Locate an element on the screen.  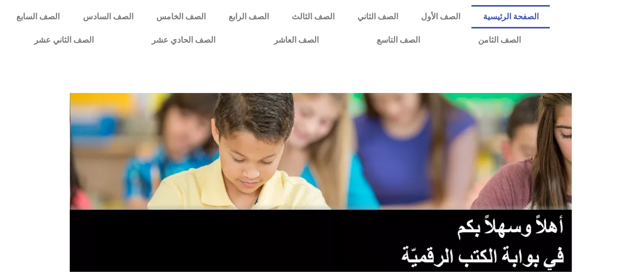
a: الصف الرابع is located at coordinates (249, 17).